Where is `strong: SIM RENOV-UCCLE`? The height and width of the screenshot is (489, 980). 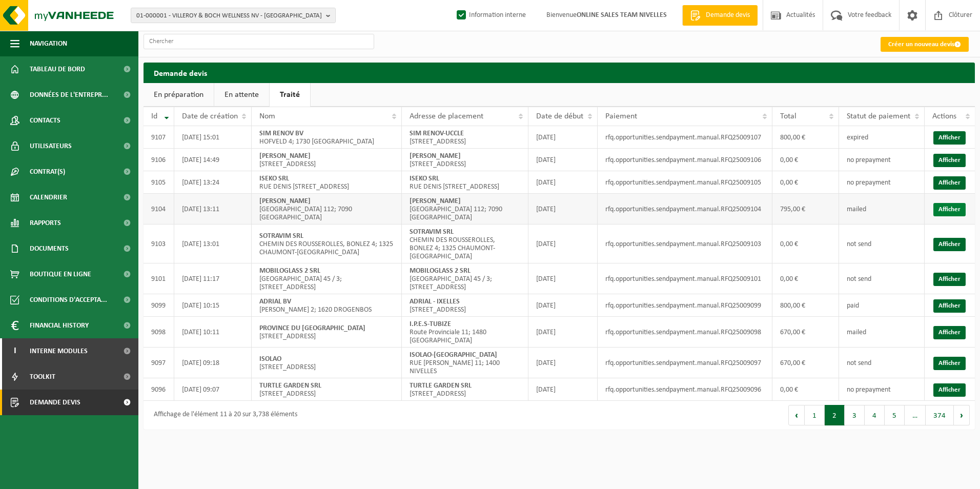 strong: SIM RENOV-UCCLE is located at coordinates (436, 133).